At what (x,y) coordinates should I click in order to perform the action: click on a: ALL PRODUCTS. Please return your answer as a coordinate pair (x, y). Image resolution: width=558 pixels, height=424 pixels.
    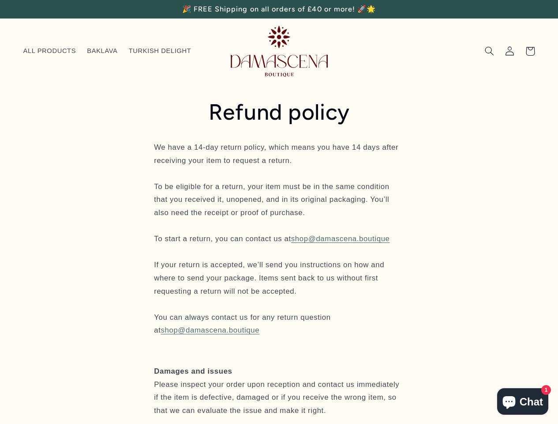
    Looking at the image, I should click on (49, 51).